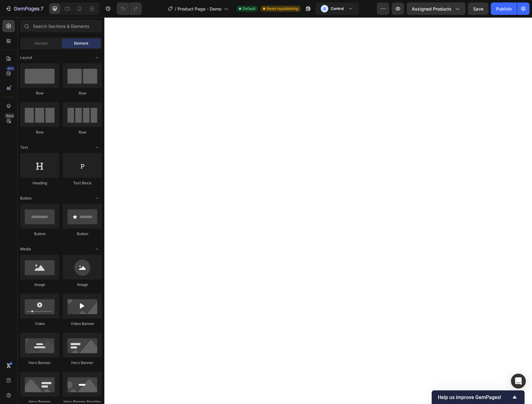  What do you see at coordinates (24, 9) in the screenshot?
I see `button: 7` at bounding box center [24, 9].